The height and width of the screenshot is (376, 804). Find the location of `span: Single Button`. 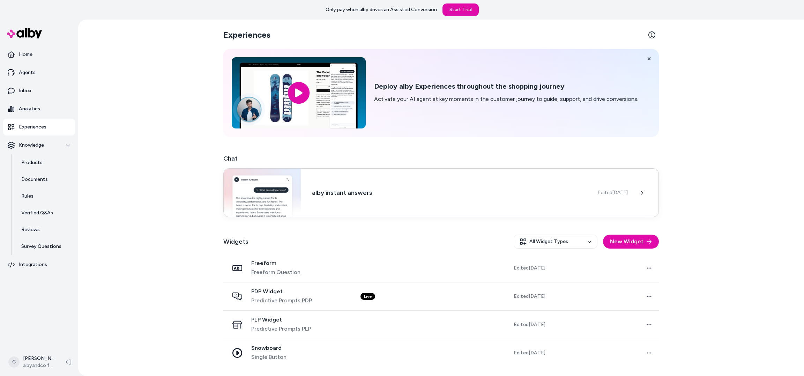

span: Single Button is located at coordinates (269, 357).